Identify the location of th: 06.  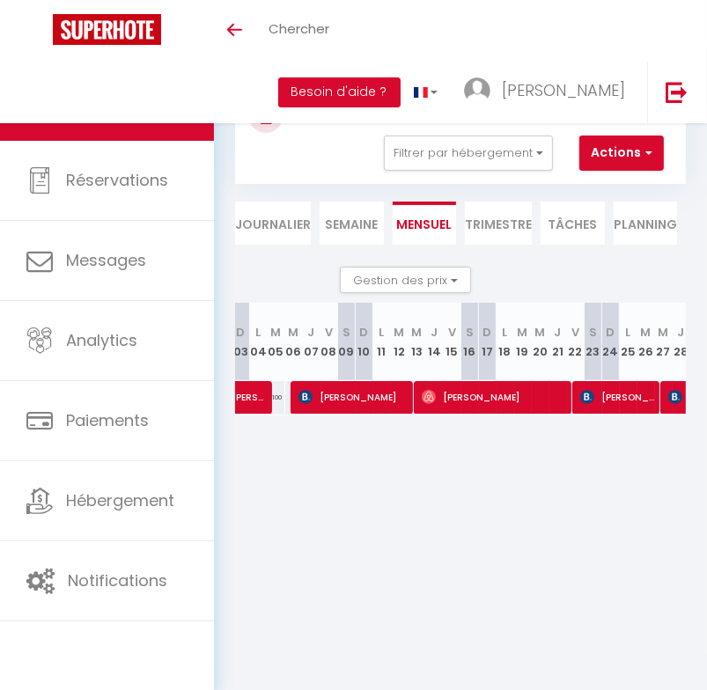
(294, 341).